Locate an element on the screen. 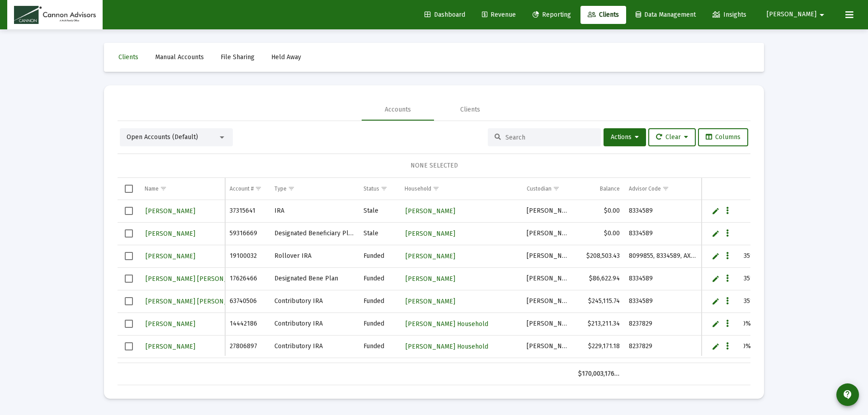 The width and height of the screenshot is (868, 415). div: Balance is located at coordinates (610, 189).